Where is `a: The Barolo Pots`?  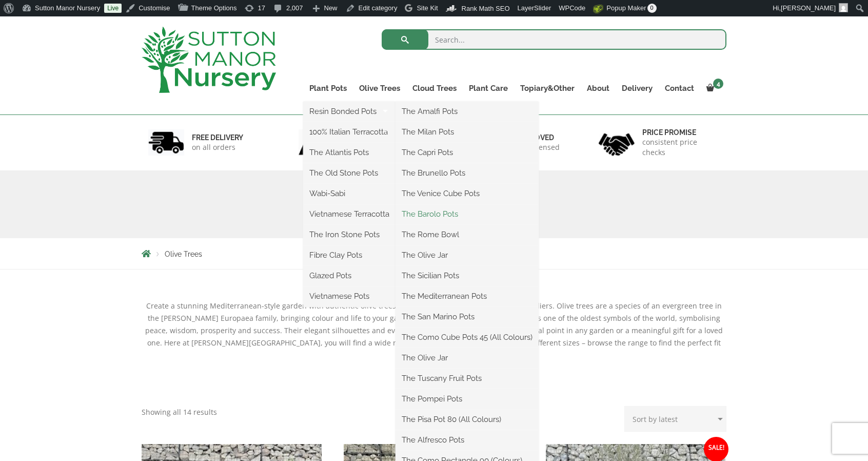
a: The Barolo Pots is located at coordinates (467, 214).